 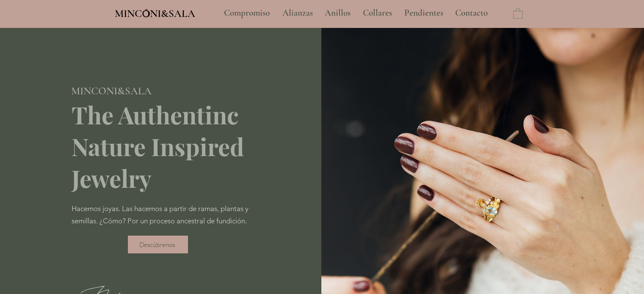 What do you see at coordinates (377, 13) in the screenshot?
I see `a: Collares` at bounding box center [377, 13].